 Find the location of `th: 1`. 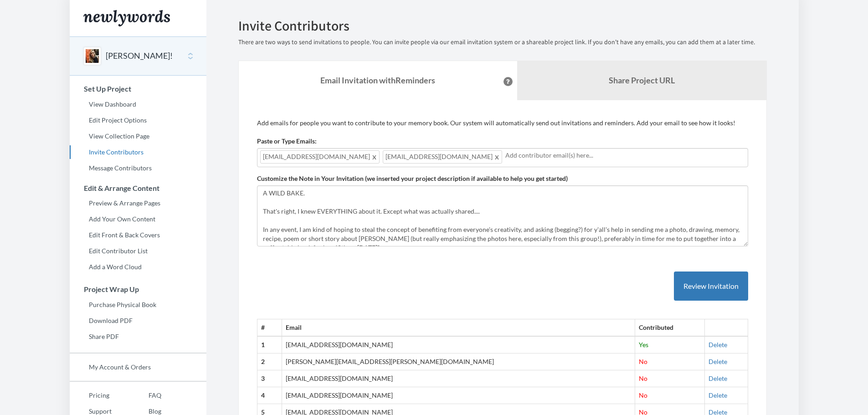

th: 1 is located at coordinates (269, 344).